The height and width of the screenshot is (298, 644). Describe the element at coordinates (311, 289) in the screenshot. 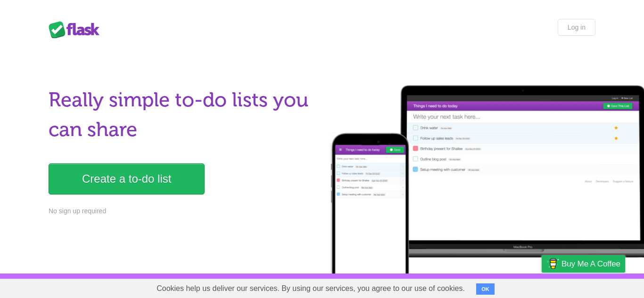

I see `span: Cookies help us deliver our services. By using our services, you agree to our use of cookies.` at that location.